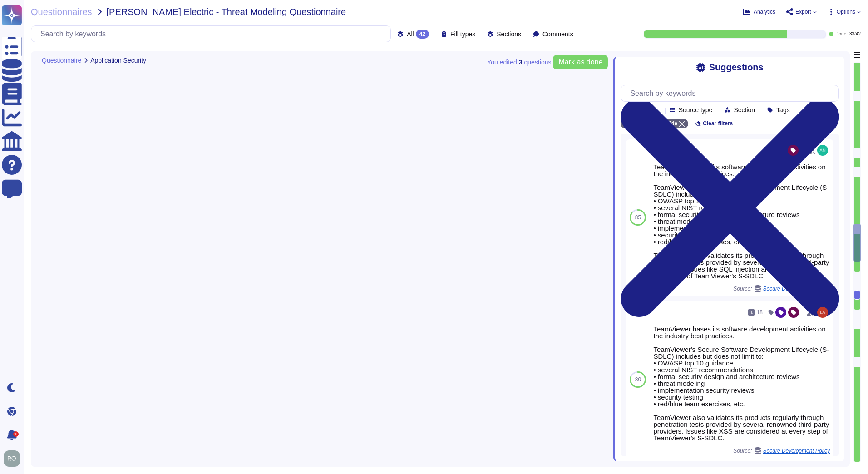 The height and width of the screenshot is (474, 868). Describe the element at coordinates (742, 383) in the screenshot. I see `div: TeamViewer bases its software development activities on the industry best practices. TeamViewer's...` at that location.